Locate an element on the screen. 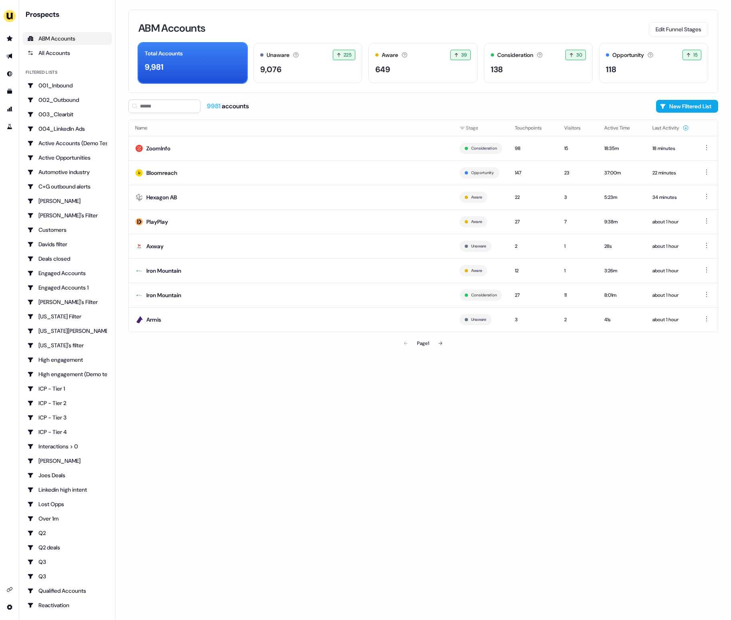  div: 41s is located at coordinates (622, 320).